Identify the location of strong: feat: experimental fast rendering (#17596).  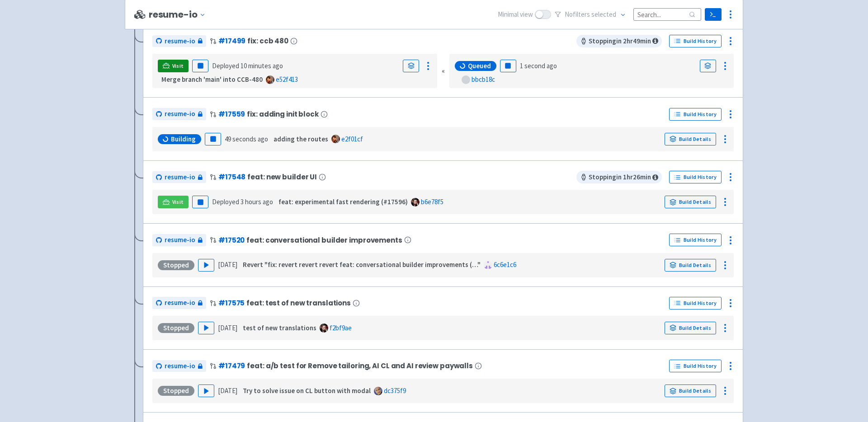
(343, 201).